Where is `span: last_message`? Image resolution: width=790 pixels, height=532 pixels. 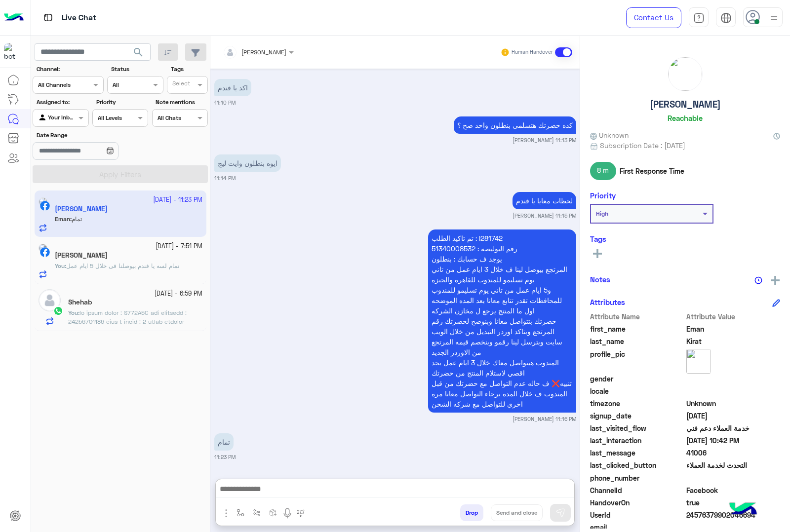
span: last_message is located at coordinates (637, 453).